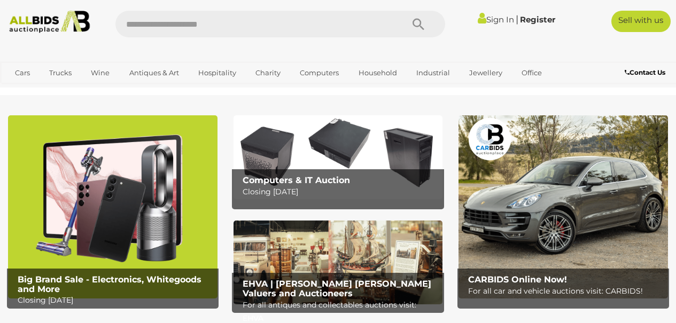 The width and height of the screenshot is (676, 323). Describe the element at coordinates (419, 24) in the screenshot. I see `button: Search` at that location.